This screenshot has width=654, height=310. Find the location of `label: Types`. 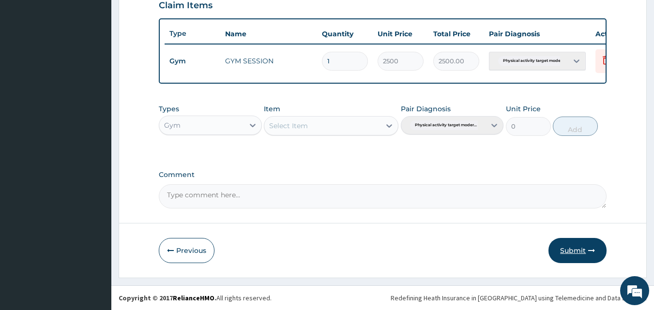

label: Types is located at coordinates (169, 109).